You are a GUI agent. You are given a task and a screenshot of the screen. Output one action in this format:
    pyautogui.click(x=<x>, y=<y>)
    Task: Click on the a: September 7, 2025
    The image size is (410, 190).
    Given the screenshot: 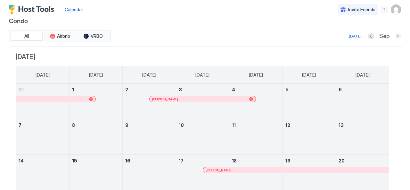 What is the action you would take?
    pyautogui.click(x=43, y=125)
    